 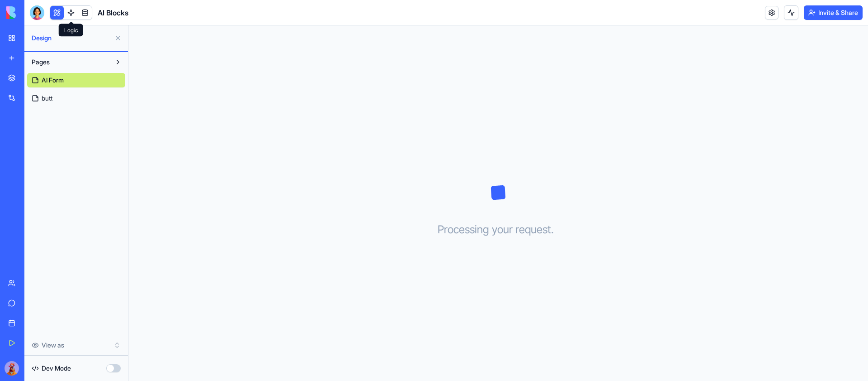 What do you see at coordinates (47, 98) in the screenshot?
I see `span: butt` at bounding box center [47, 98].